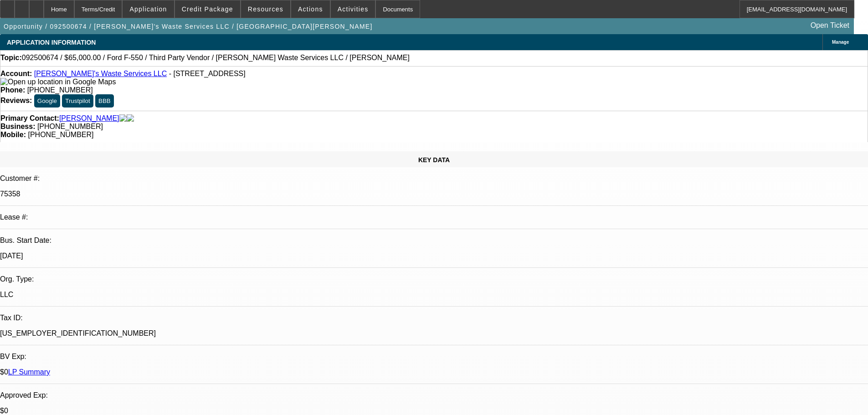 This screenshot has height=415, width=868. What do you see at coordinates (18, 126) in the screenshot?
I see `strong: Business:` at bounding box center [18, 126].